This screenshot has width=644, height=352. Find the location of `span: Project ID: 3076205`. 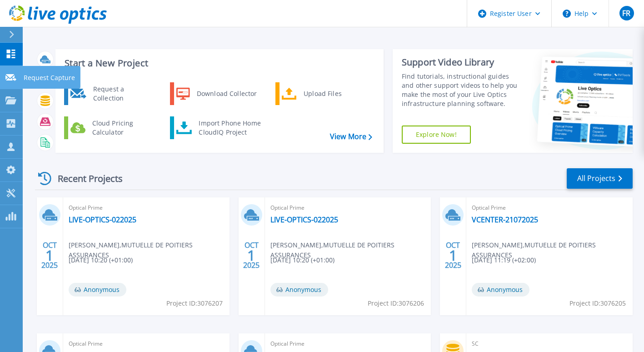

span: Project ID: 3076205 is located at coordinates (598, 304).